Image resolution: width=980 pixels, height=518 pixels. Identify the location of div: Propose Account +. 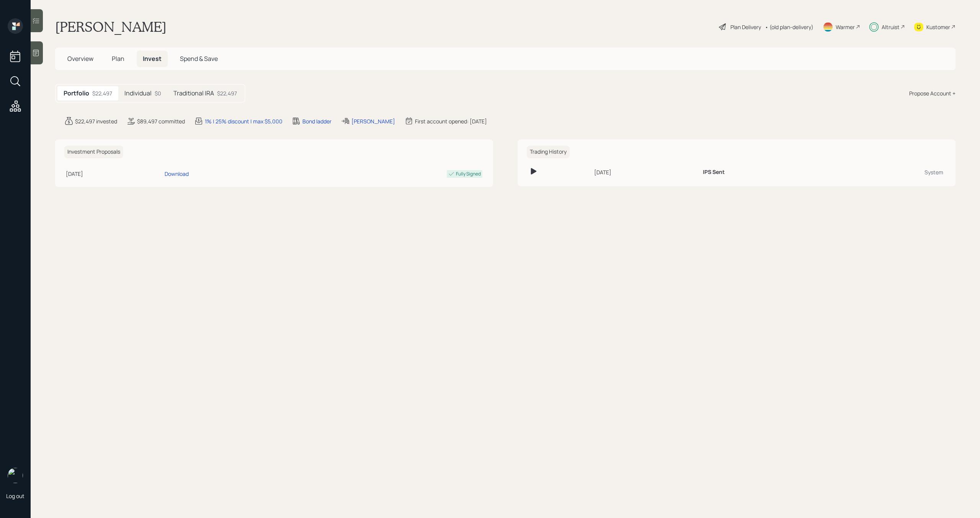
(932, 93).